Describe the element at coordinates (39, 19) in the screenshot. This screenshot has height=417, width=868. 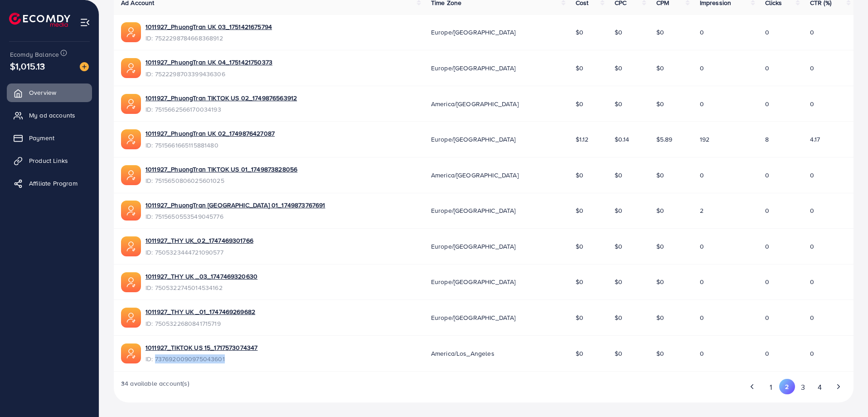
I see `img: logo` at that location.